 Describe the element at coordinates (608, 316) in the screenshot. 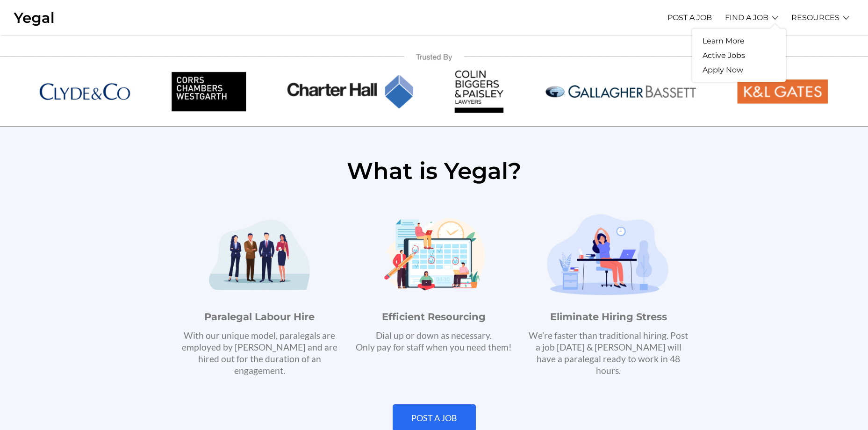

I see `h4: Eliminate Hiring Stress` at that location.